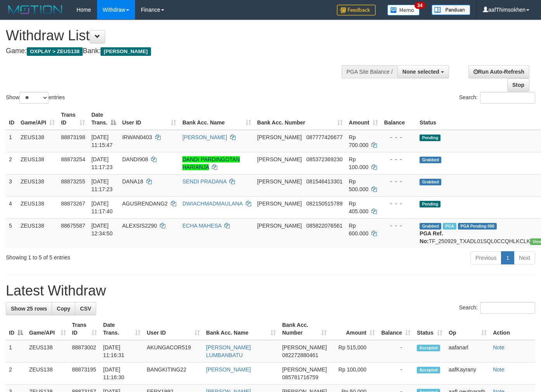  What do you see at coordinates (35, 10) in the screenshot?
I see `img: MOTION_logo.png` at bounding box center [35, 10].